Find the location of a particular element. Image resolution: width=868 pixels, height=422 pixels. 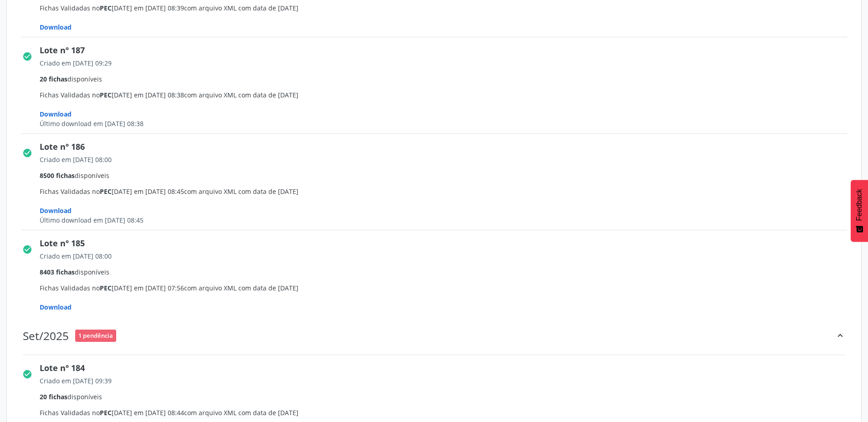

span: Feedback is located at coordinates (859, 205).